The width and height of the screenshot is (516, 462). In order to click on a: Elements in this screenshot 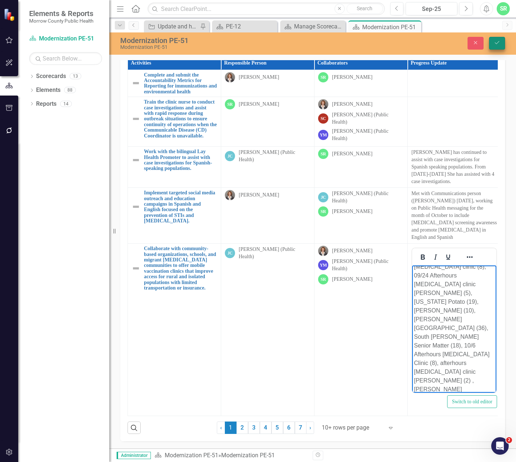, I will do `click(48, 90)`.